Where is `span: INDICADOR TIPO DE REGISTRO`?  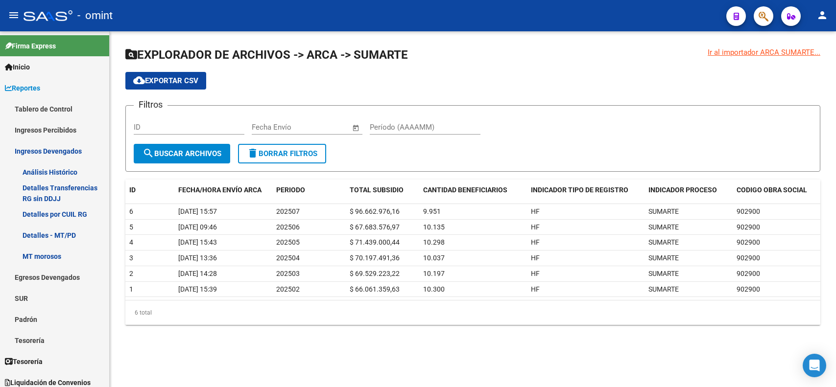 span: INDICADOR TIPO DE REGISTRO is located at coordinates (579, 190).